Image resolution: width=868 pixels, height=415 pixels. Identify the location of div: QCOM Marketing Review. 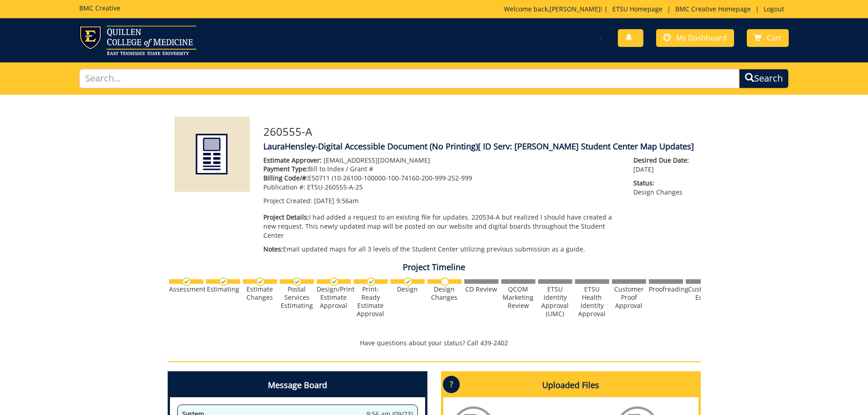
(518, 297).